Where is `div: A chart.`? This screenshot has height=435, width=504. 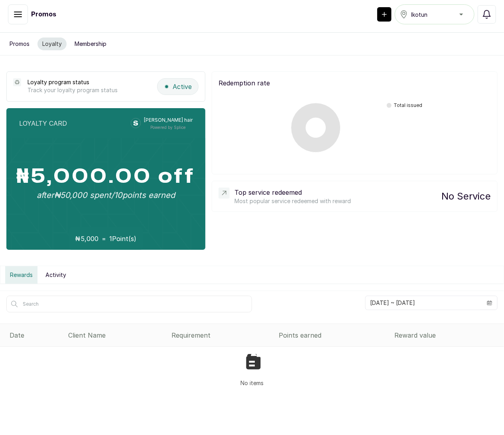
div: A chart. is located at coordinates (355, 128).